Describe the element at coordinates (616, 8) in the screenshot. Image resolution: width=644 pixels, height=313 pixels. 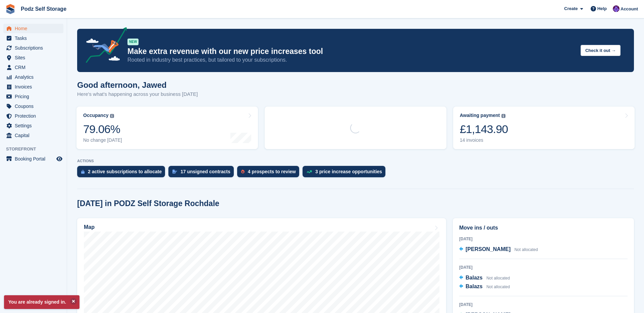
I see `img: Jawed Chowdhary` at that location.